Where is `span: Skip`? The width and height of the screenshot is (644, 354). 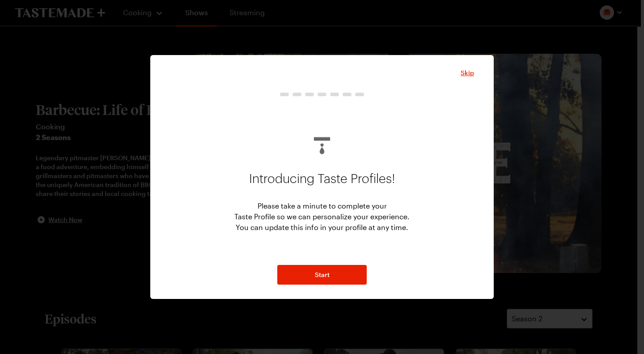 span: Skip is located at coordinates (467, 73).